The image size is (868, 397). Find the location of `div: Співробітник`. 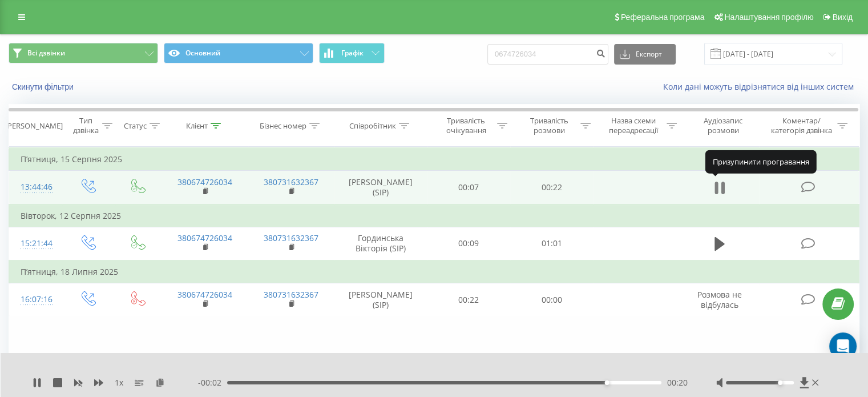

div: Співробітник is located at coordinates (372, 126).